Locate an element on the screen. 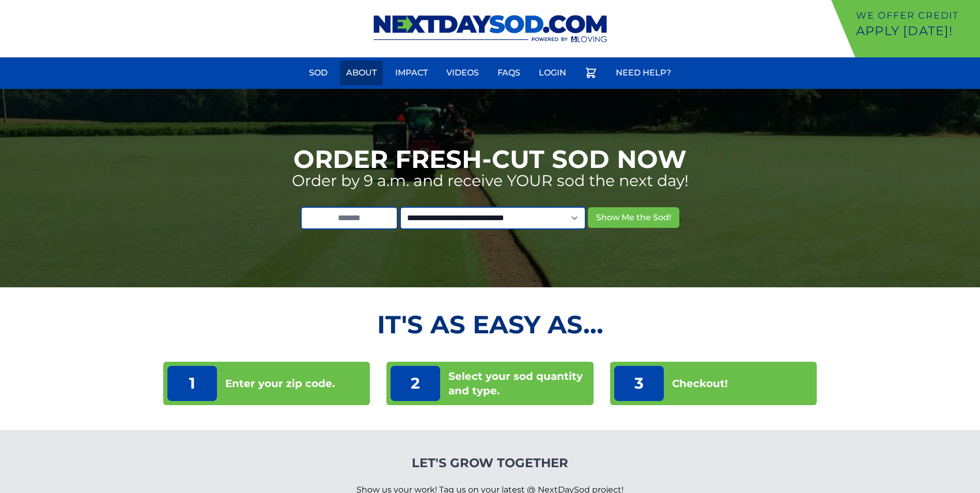 Image resolution: width=980 pixels, height=493 pixels. p: We offer Credit is located at coordinates (916, 15).